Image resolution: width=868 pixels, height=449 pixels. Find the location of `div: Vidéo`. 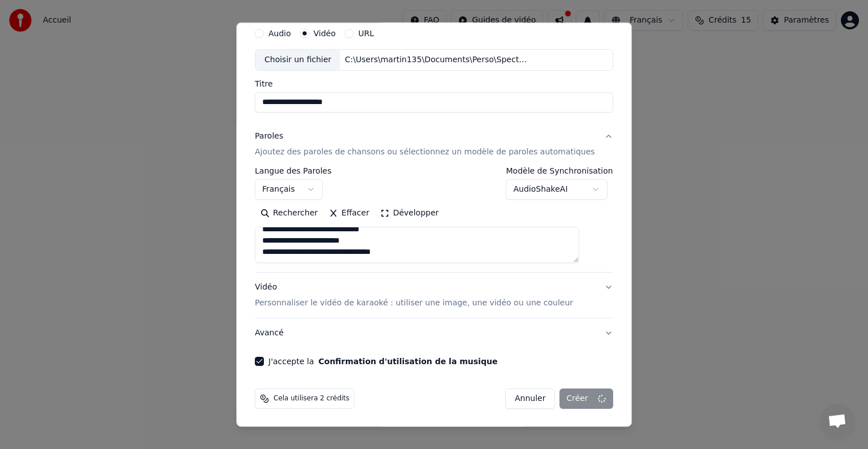

div: Vidéo is located at coordinates (414, 295).